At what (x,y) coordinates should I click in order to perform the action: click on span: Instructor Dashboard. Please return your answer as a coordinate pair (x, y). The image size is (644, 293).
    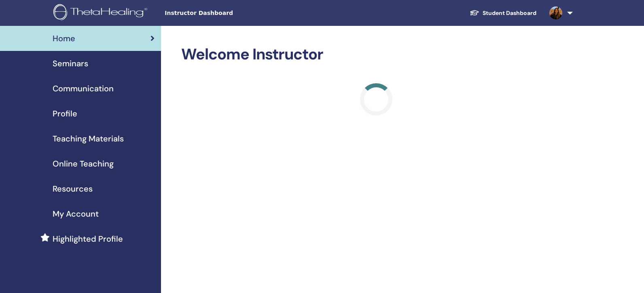
    Looking at the image, I should click on (225, 13).